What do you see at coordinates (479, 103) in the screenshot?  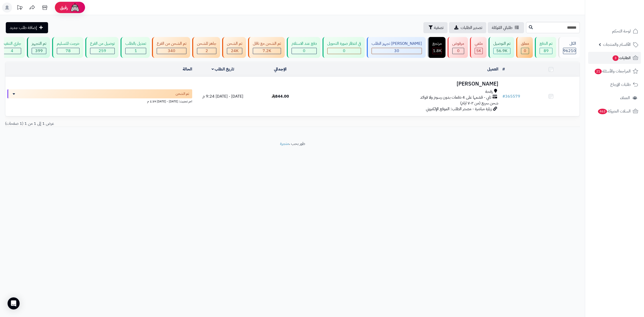 I see `span: شحن سريع (من ٢-٧ ايام)` at bounding box center [479, 103].